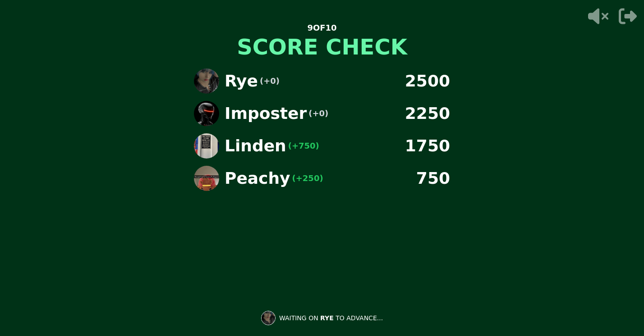 The image size is (644, 336). What do you see at coordinates (255, 146) in the screenshot?
I see `p: Linden` at bounding box center [255, 146].